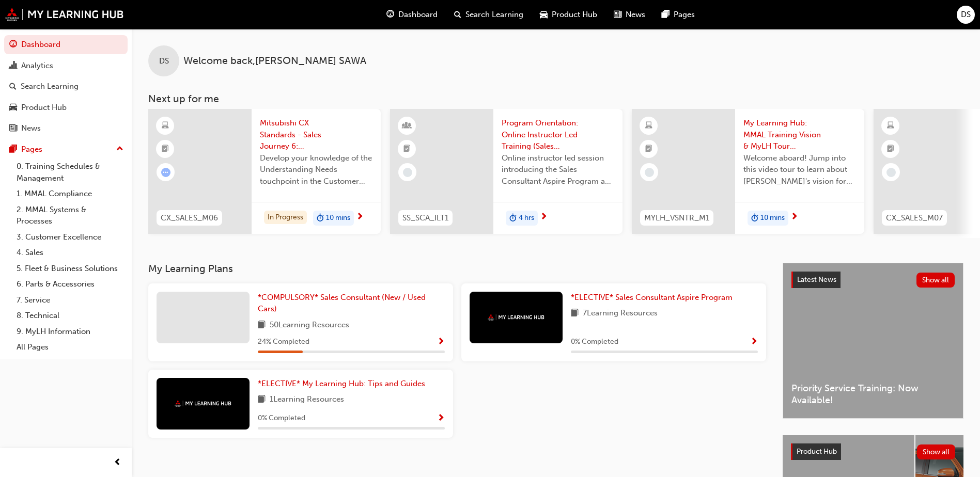  What do you see at coordinates (800, 135) in the screenshot?
I see `span: My Learning Hub: MMAL Training Vision & MyLH Tour (Elective)` at bounding box center [800, 135].